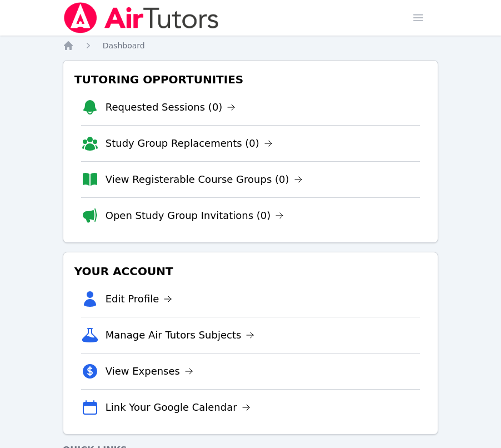 This screenshot has width=501, height=448. What do you see at coordinates (251, 46) in the screenshot?
I see `nav: Breadcrumb` at bounding box center [251, 46].